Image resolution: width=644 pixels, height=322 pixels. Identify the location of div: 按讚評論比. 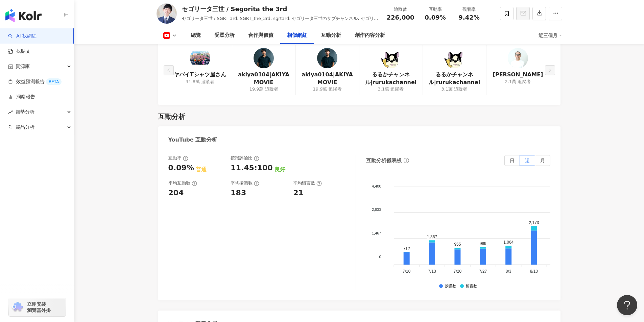
(245, 158).